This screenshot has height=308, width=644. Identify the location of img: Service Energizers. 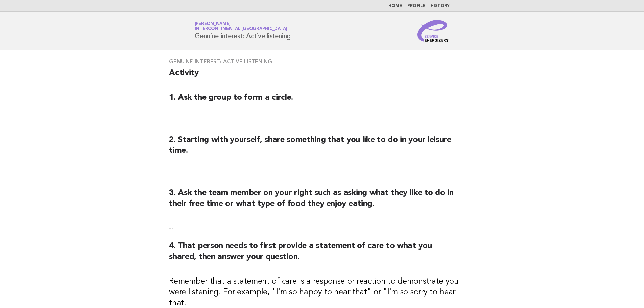
(434, 31).